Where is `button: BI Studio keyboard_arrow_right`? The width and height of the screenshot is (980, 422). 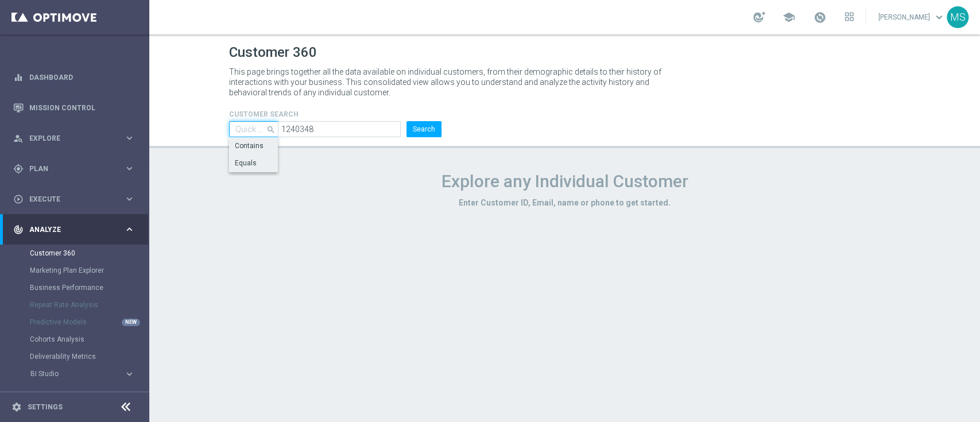 button: BI Studio keyboard_arrow_right is located at coordinates (83, 374).